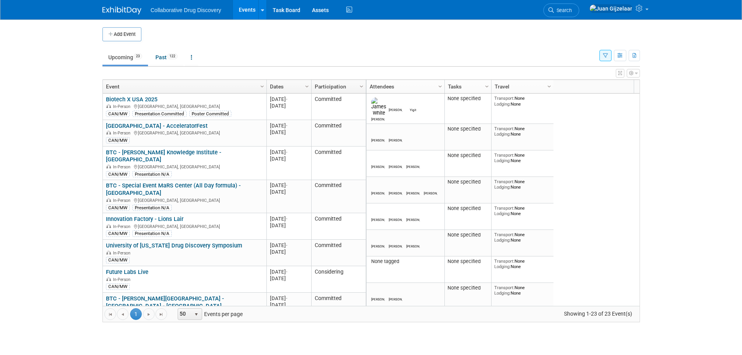 This screenshot has width=742, height=355. I want to click on a: Dates, so click(288, 87).